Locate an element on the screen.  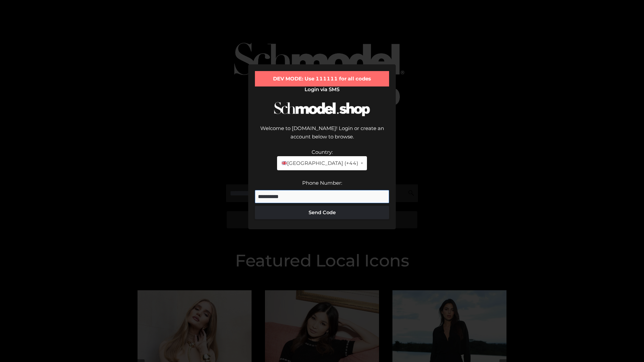
img: Schmodel Logo is located at coordinates (322, 109).